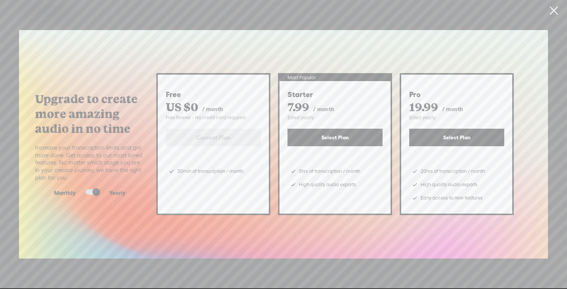  I want to click on span: 19.99, so click(424, 106).